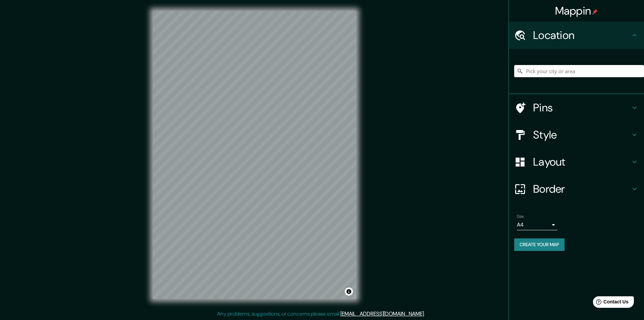 The width and height of the screenshot is (644, 320). What do you see at coordinates (539, 244) in the screenshot?
I see `button: Create your map` at bounding box center [539, 244].